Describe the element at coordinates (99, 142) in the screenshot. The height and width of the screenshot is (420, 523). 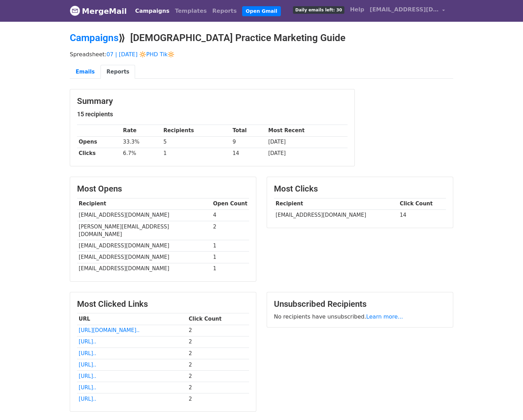
I see `th: Opens` at that location.